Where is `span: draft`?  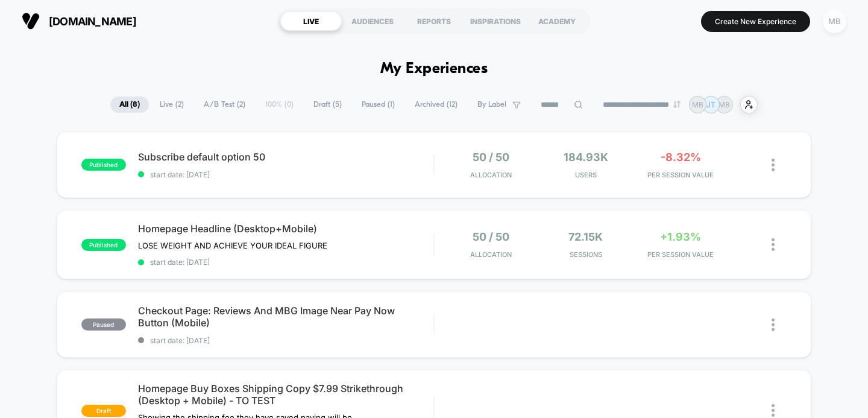
span: draft is located at coordinates (104, 411).